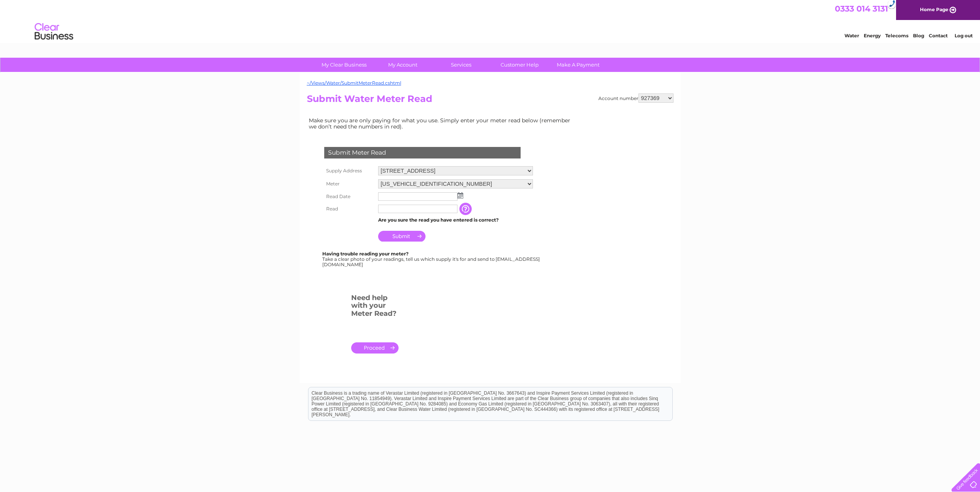 The height and width of the screenshot is (492, 980). Describe the element at coordinates (938, 36) in the screenshot. I see `a: Contact` at that location.